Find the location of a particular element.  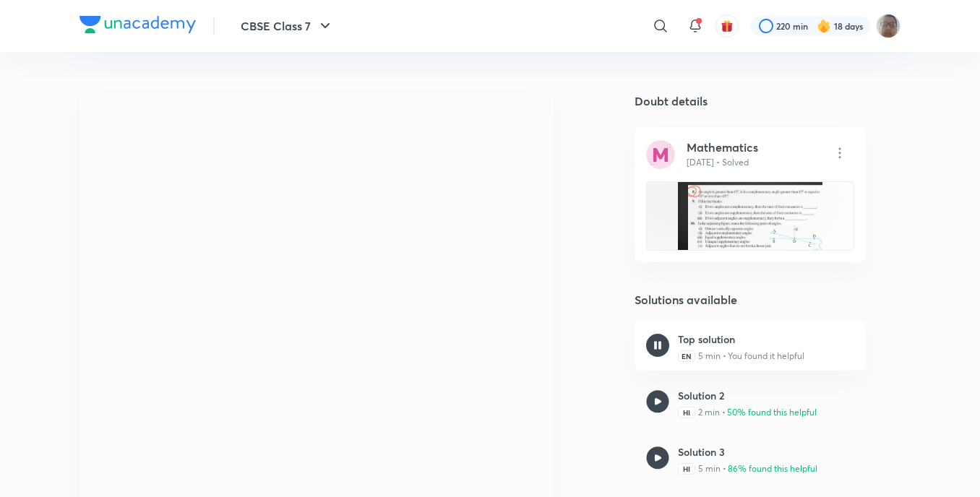

span: EN is located at coordinates (686, 356).